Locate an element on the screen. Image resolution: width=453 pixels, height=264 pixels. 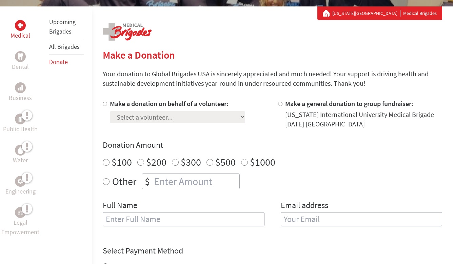
a: All Brigades is located at coordinates (64, 46).